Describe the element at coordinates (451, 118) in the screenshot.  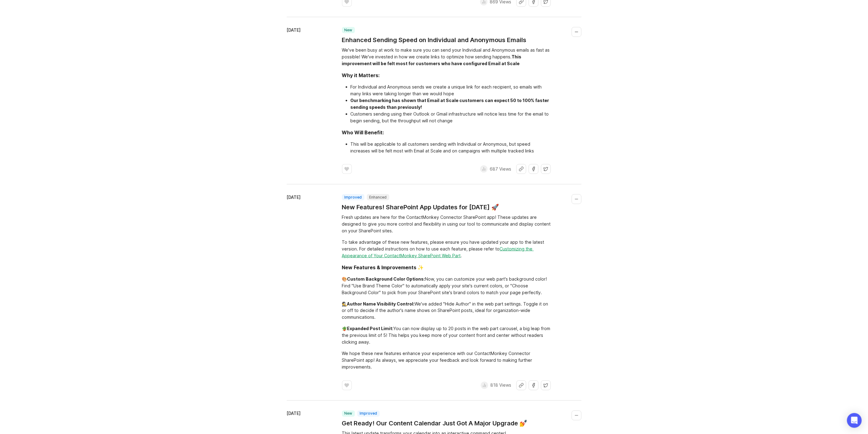
I see `li: Customers sending using their Outlook or Gmail infrastructure will notice less time for the email...` at that location.